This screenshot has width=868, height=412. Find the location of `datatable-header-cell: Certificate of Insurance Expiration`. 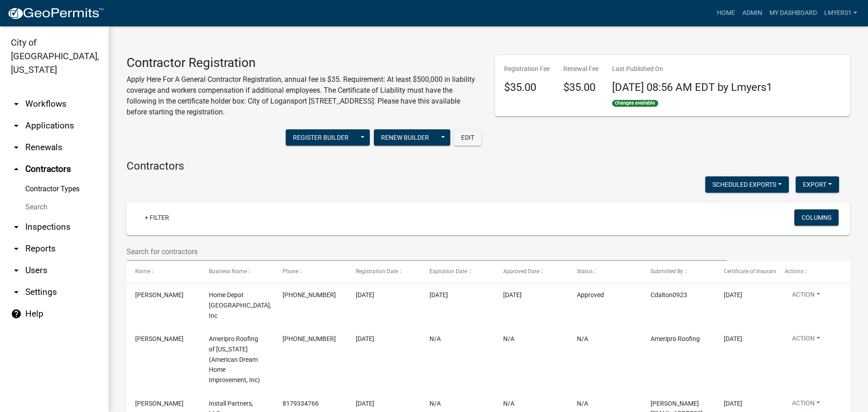

datatable-header-cell: Certificate of Insurance Expiration is located at coordinates (745, 271).